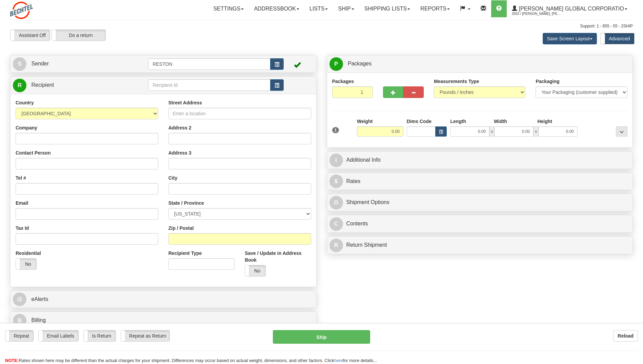 This screenshot has width=643, height=364. I want to click on span: 1, so click(336, 130).